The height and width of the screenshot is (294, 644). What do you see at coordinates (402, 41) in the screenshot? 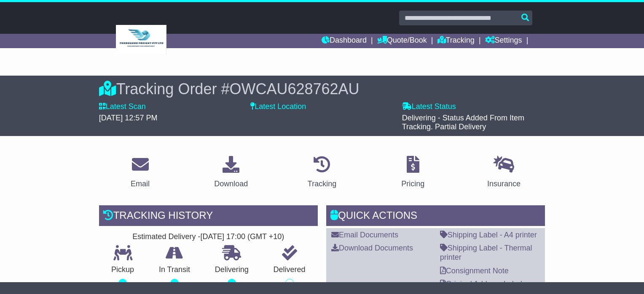
I see `a: Quote/Book` at bounding box center [402, 41].